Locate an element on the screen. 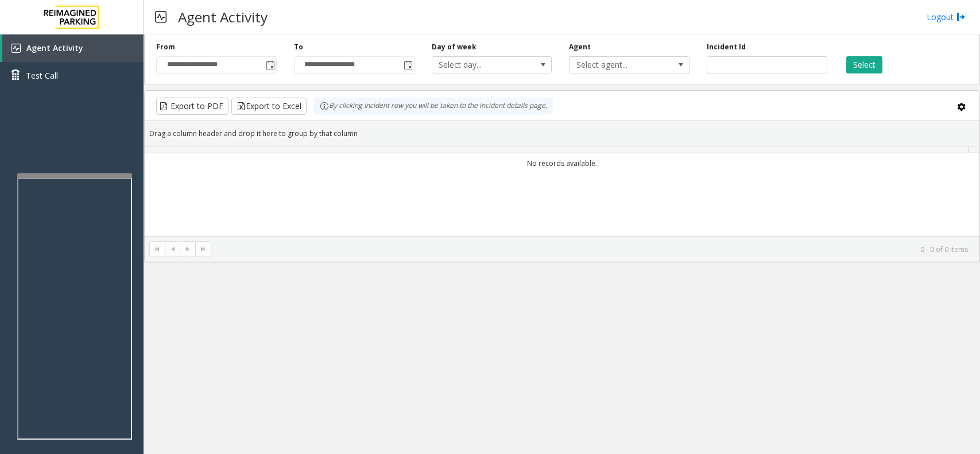 This screenshot has height=454, width=980. a: Logout is located at coordinates (946, 17).